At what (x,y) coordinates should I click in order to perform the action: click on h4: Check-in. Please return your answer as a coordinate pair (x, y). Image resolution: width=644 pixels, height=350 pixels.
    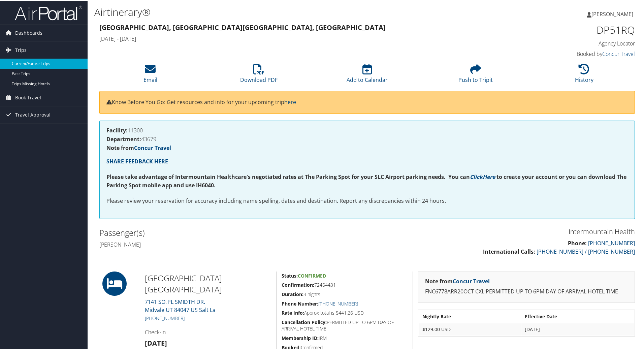
    Looking at the image, I should click on (208, 332).